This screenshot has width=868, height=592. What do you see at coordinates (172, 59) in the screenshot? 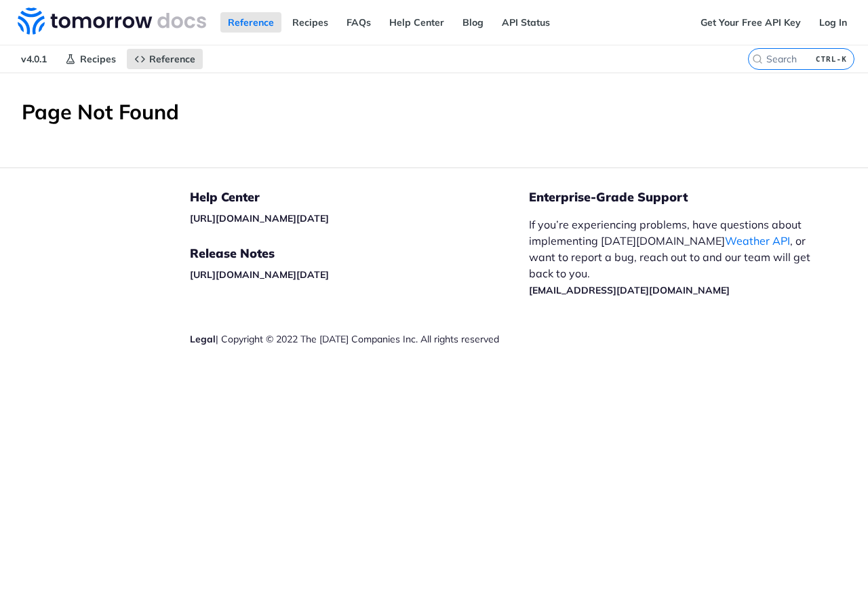
I see `span: Reference` at bounding box center [172, 59].